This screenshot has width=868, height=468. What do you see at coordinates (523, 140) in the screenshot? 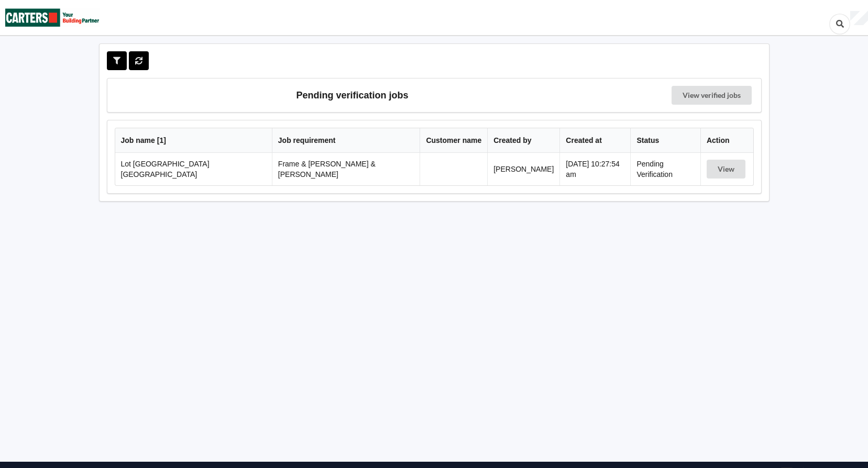
I see `th: Created by` at bounding box center [523, 140].